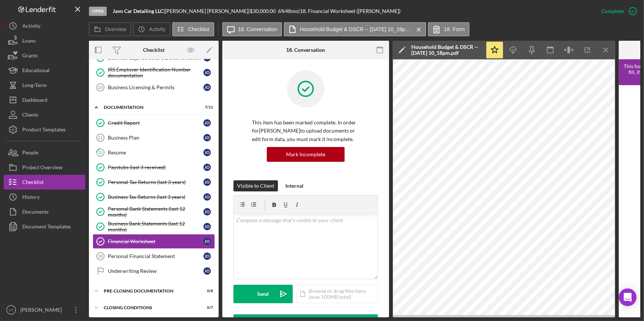  I want to click on label: 18. Conversation, so click(258, 29).